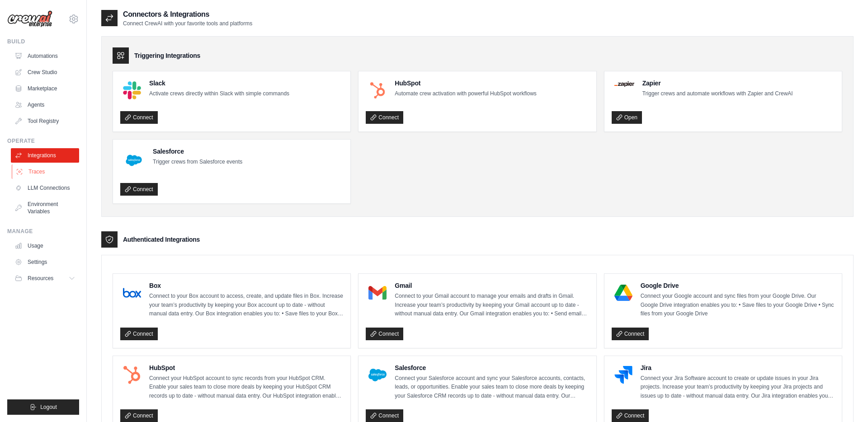 The width and height of the screenshot is (868, 422). Describe the element at coordinates (219, 83) in the screenshot. I see `h4: Slack` at that location.